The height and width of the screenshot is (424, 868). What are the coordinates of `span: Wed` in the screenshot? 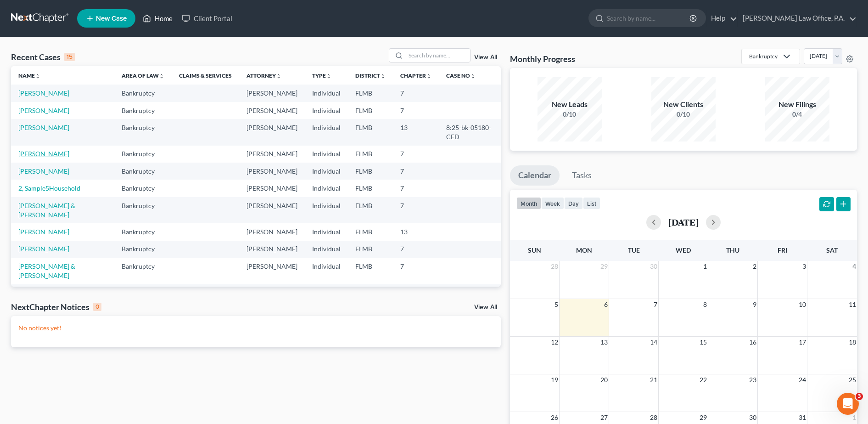 It's located at (683, 249).